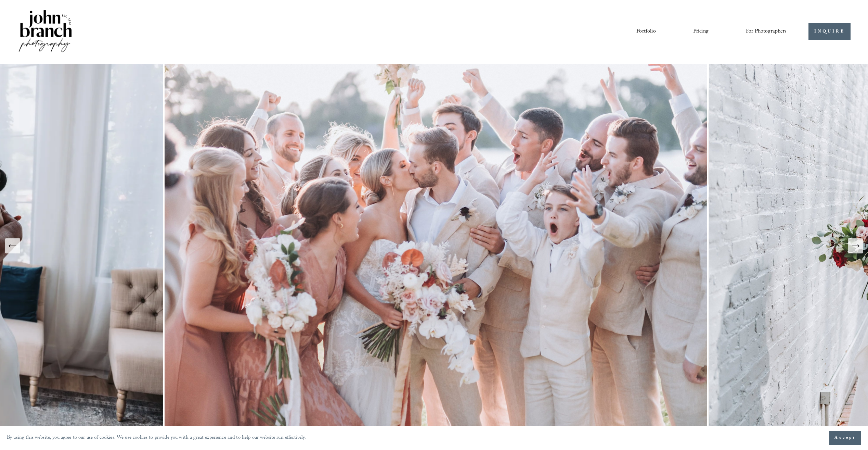 This screenshot has width=868, height=450. Describe the element at coordinates (829, 32) in the screenshot. I see `a: INQUIRE` at that location.